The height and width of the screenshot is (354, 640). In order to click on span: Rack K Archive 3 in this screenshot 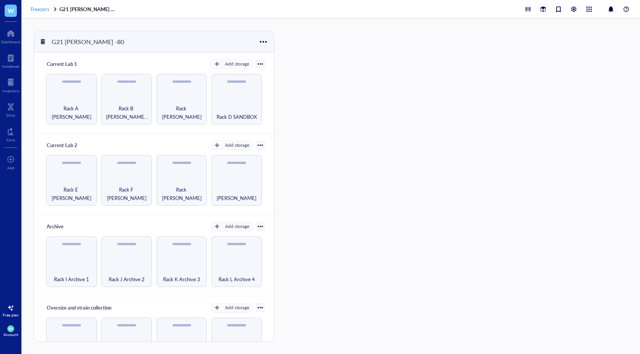, I will do `click(181, 279)`.